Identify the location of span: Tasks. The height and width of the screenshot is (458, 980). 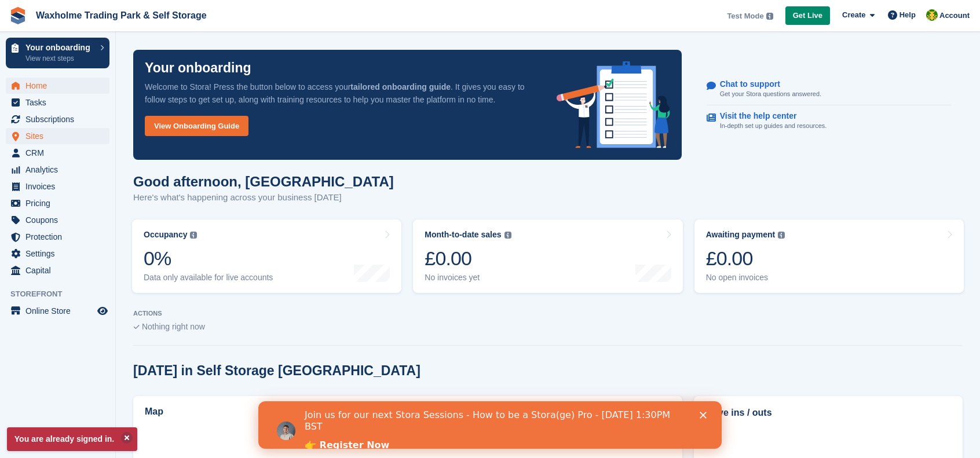
(60, 103).